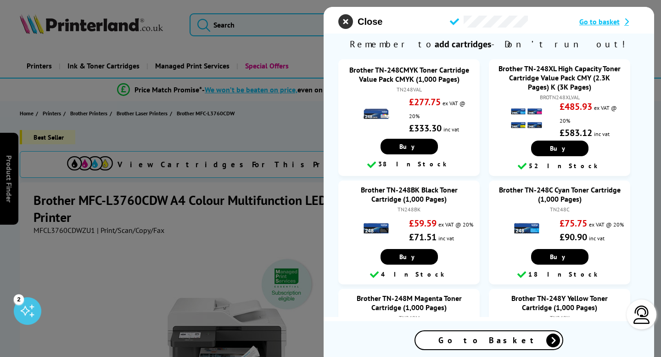 Image resolution: width=661 pixels, height=357 pixels. Describe the element at coordinates (376, 229) in the screenshot. I see `img: Brother TN-248BK Black Toner Cartridge (1,000 Pages)` at that location.